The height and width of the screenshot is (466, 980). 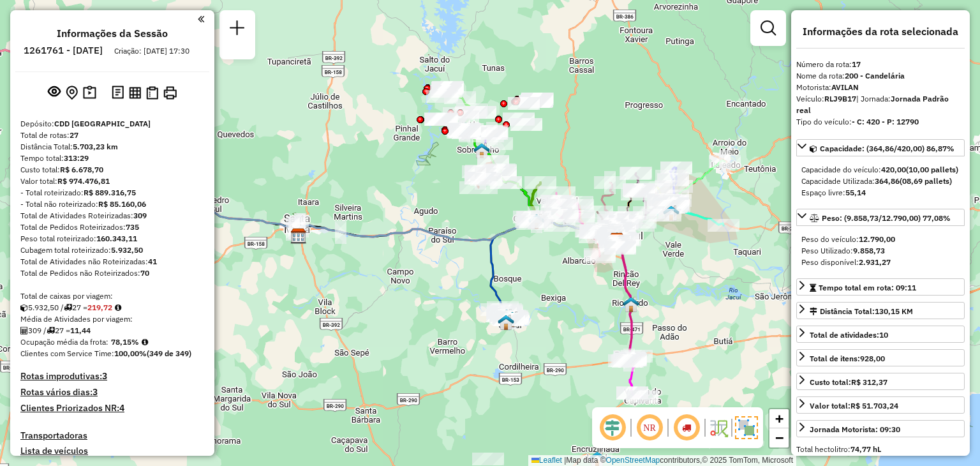 I want to click on a: Nova sessão e pesquisa, so click(x=237, y=29).